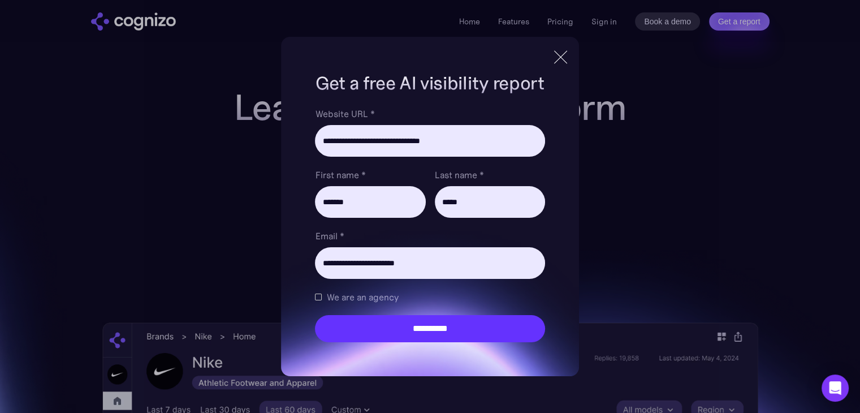 The height and width of the screenshot is (413, 860). I want to click on form: Brand Report Form, so click(430, 225).